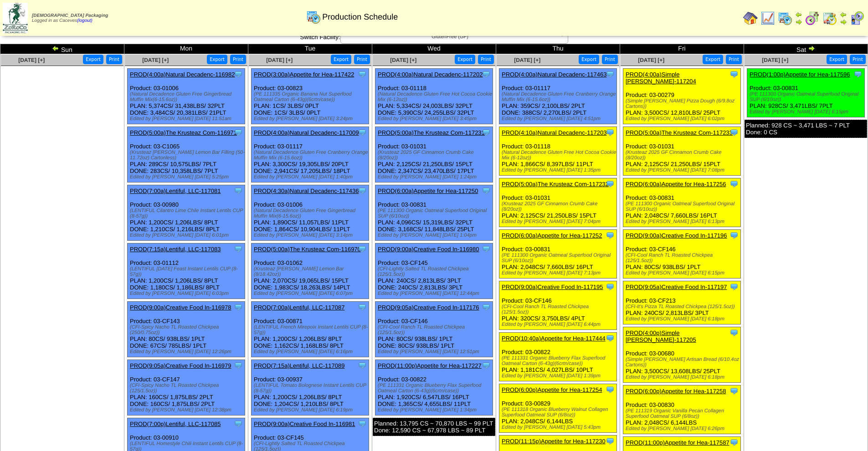  What do you see at coordinates (554, 441) in the screenshot?
I see `a: PROD(11:15p)Appetite for Hea-117230` at bounding box center [554, 441].